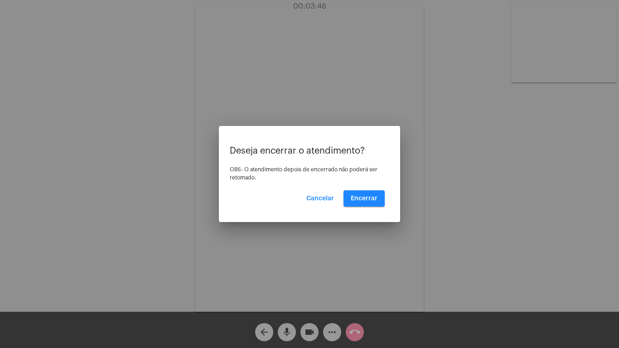 This screenshot has width=619, height=348. Describe the element at coordinates (320, 199) in the screenshot. I see `button: Cancelar` at that location.